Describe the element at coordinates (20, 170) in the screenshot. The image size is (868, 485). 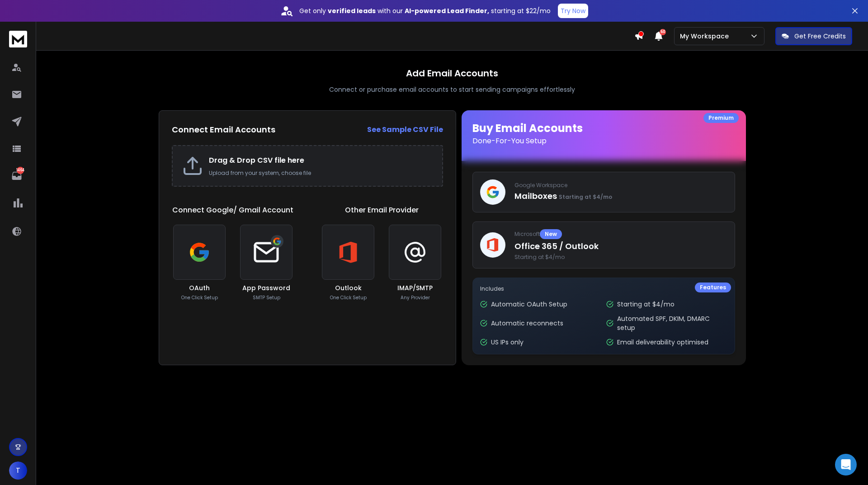
I see `p: 1464` at that location.